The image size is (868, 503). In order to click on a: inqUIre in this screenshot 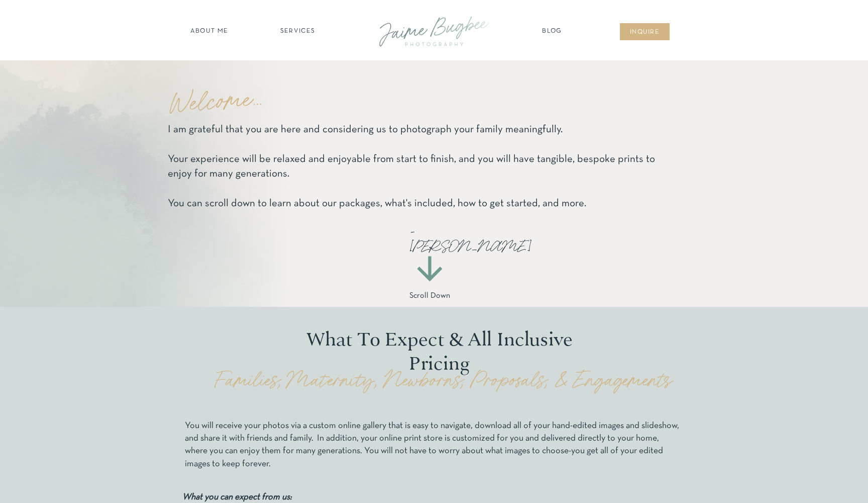, I will do `click(645, 33)`.